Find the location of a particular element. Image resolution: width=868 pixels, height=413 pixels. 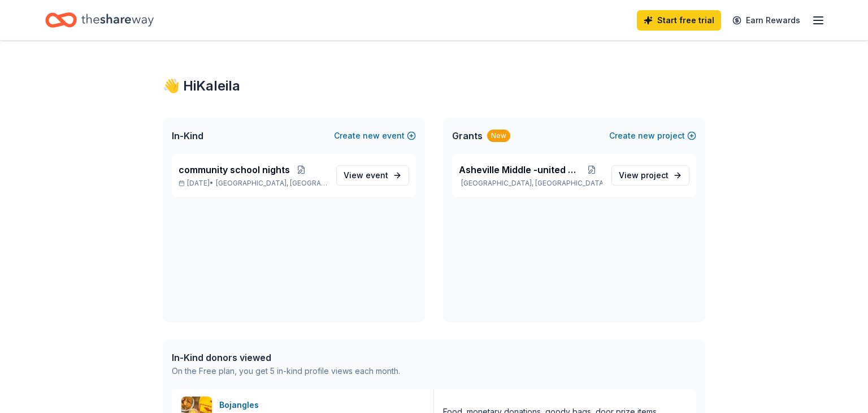

span: Grants is located at coordinates (467, 136).